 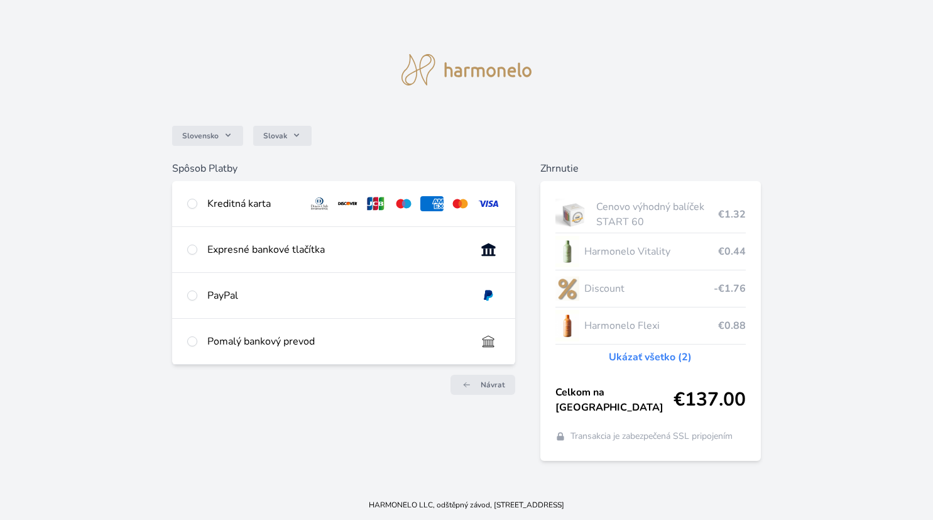 I want to click on img: discover.svg, so click(x=347, y=204).